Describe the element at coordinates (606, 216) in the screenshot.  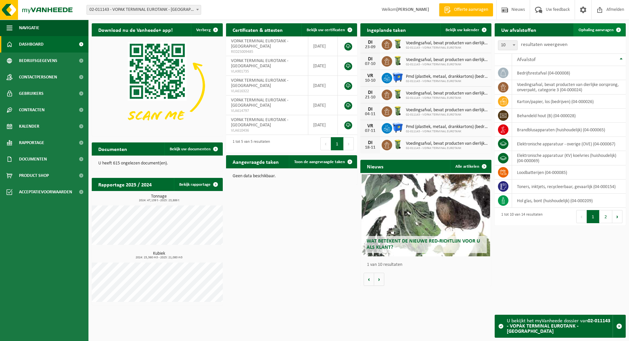
I see `button: 2` at that location.